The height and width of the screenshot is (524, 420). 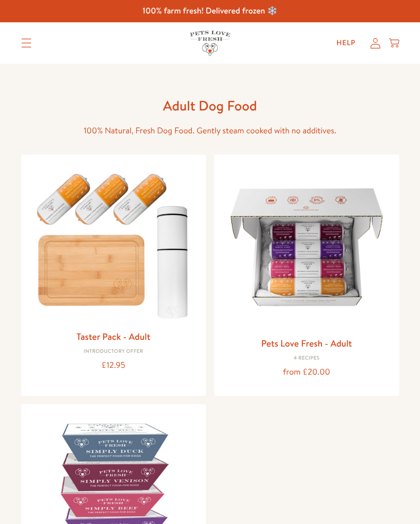 What do you see at coordinates (306, 358) in the screenshot?
I see `div: 4 Recipes` at bounding box center [306, 358].